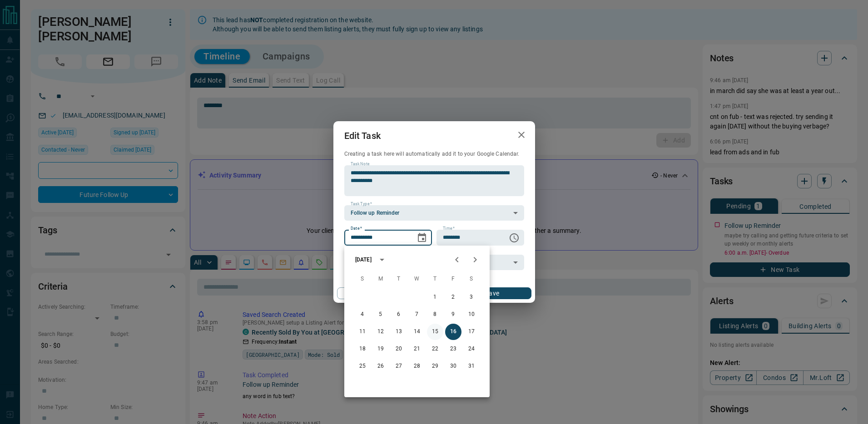 The width and height of the screenshot is (868, 424). Describe the element at coordinates (514, 238) in the screenshot. I see `button: Choose time, selected time is 6:00 AM` at that location.